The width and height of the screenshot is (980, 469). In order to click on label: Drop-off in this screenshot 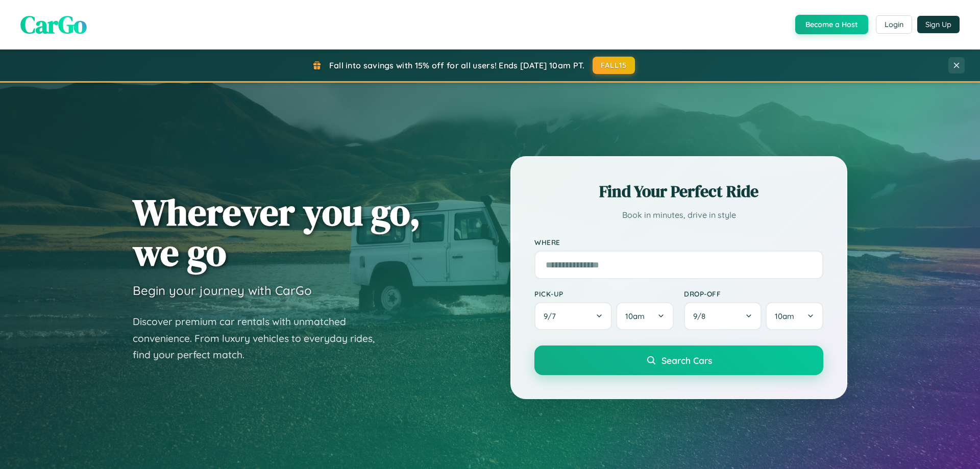, I will do `click(754, 294)`.